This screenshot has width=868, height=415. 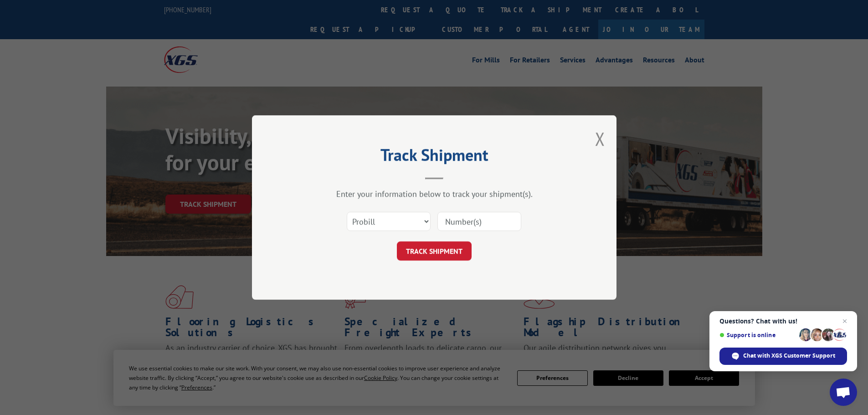 What do you see at coordinates (600, 139) in the screenshot?
I see `button: Close modal` at bounding box center [600, 139].